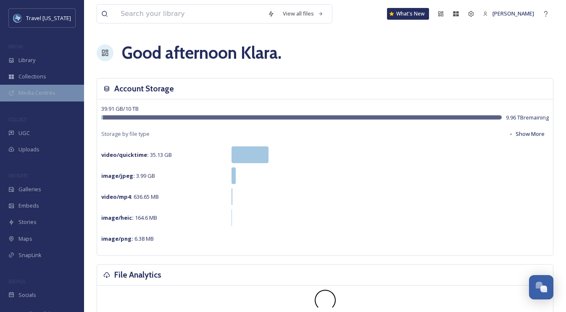  Describe the element at coordinates (303, 13) in the screenshot. I see `a: View all files` at that location.